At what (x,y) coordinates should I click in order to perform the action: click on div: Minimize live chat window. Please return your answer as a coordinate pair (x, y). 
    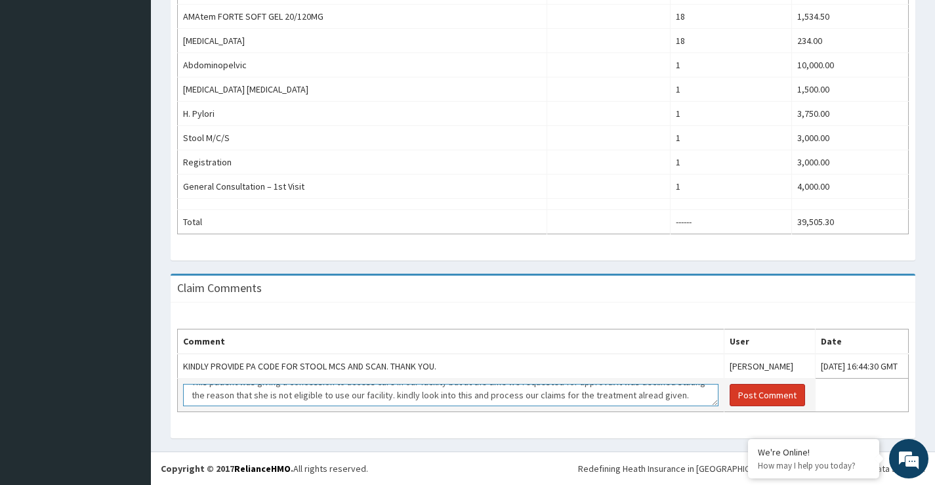
    Looking at the image, I should click on (231, 22).